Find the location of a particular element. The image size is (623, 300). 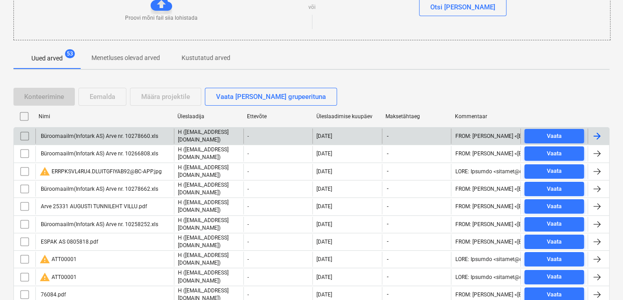

div: Ettevõte is located at coordinates (278, 117).